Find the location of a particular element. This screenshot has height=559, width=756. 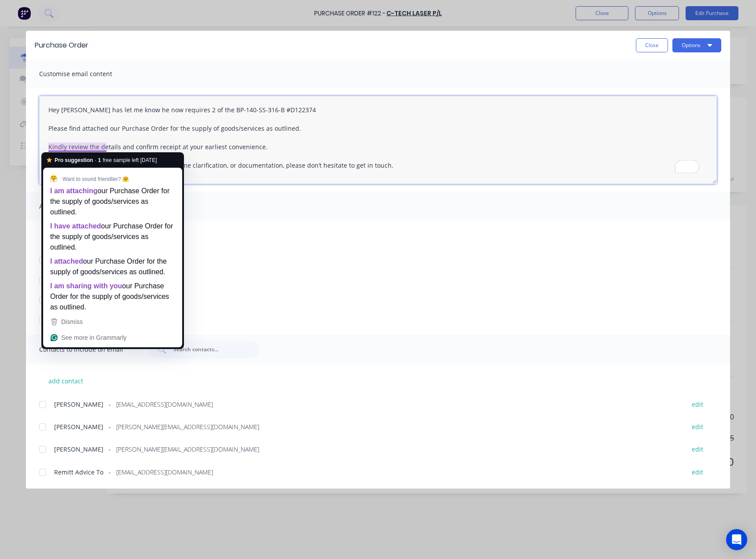

span: Customise email content is located at coordinates (88, 74).